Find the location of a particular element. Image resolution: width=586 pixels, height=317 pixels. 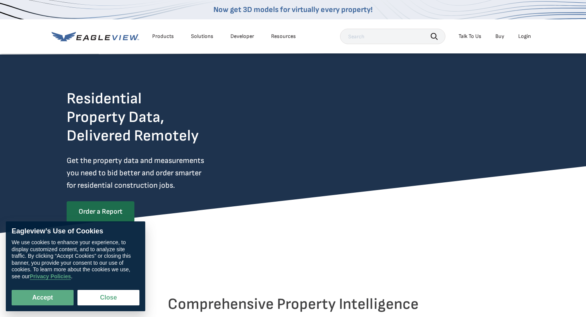

button: Close is located at coordinates (108, 298).